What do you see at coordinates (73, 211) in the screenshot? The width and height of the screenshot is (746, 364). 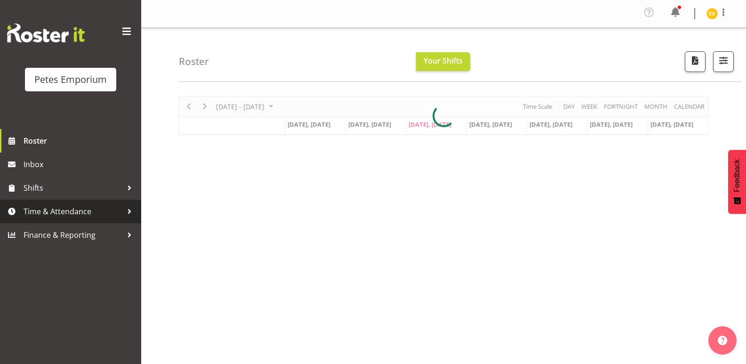 I see `span: Time & Attendance` at bounding box center [73, 211].